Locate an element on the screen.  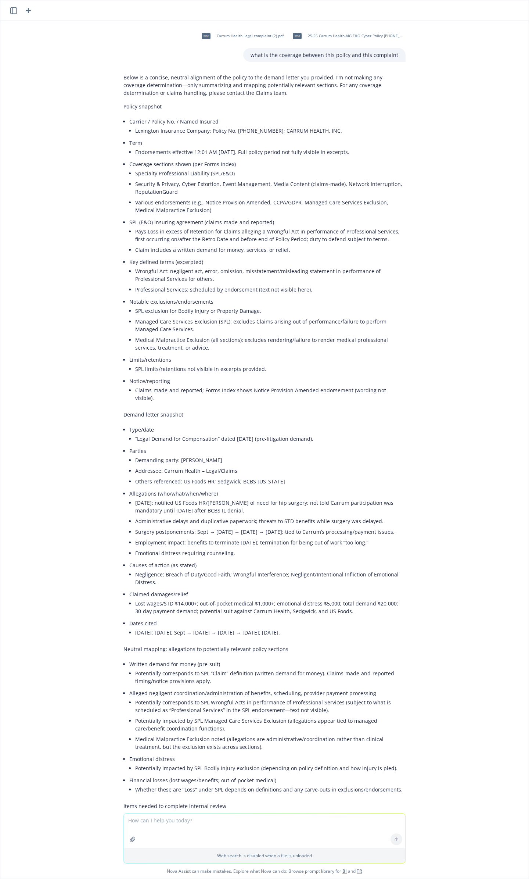
li: Financial losses (lost wages/benefits; out-of-pocket medical) is located at coordinates (268, 786).